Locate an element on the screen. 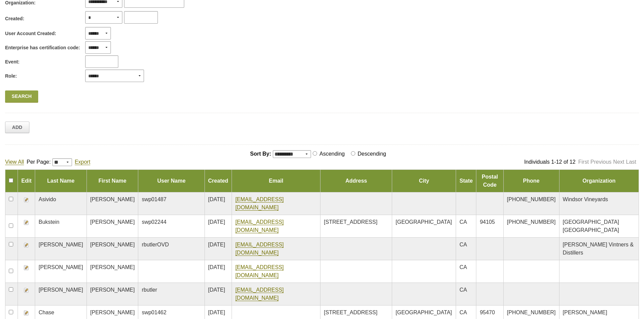 This screenshot has height=319, width=644. label: Ascending is located at coordinates (333, 153).